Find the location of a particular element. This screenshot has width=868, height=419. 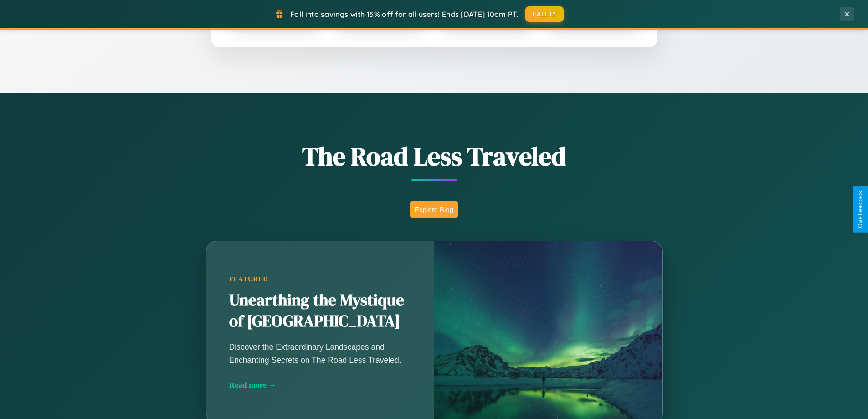

div: Featured is located at coordinates (320, 279).